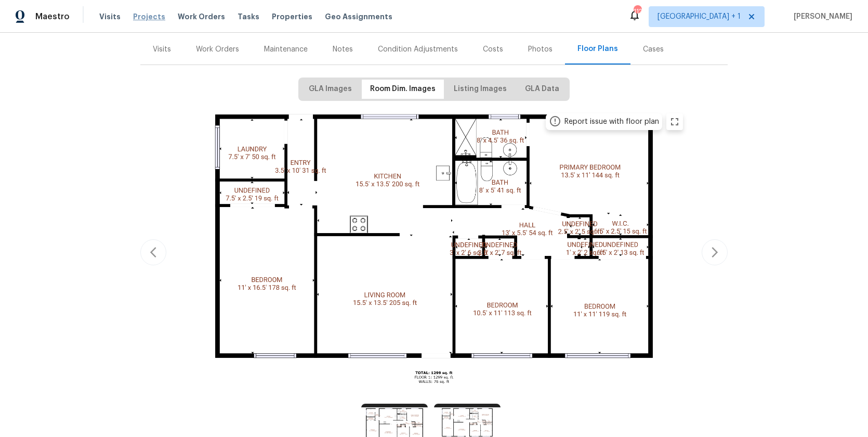 The image size is (868, 437). Describe the element at coordinates (330, 89) in the screenshot. I see `span: GLA Images` at that location.